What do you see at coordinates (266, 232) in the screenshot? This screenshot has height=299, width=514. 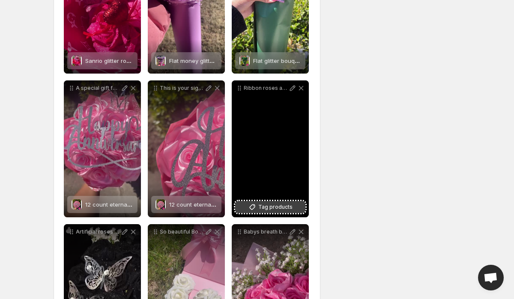 I see `p: Babys breath bouquets are perfect for any occasion Available with any number letter or short mess...` at bounding box center [266, 232].